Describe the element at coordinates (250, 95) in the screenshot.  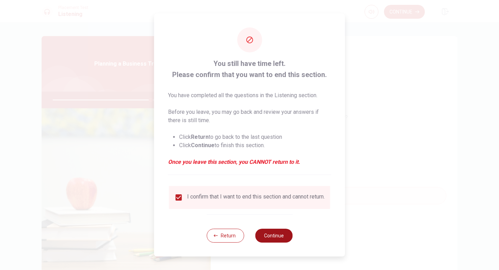
I see `p: You have completed all the questions in the Listening section.` at that location.